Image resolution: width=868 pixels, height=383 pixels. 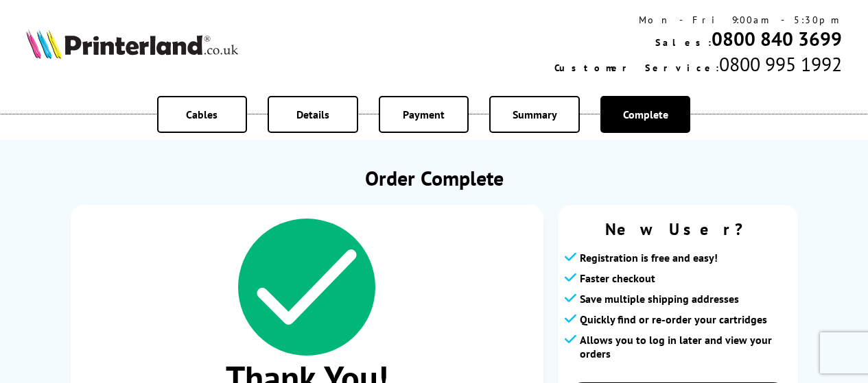 What do you see at coordinates (435, 178) in the screenshot?
I see `h1: Order Complete` at bounding box center [435, 178].